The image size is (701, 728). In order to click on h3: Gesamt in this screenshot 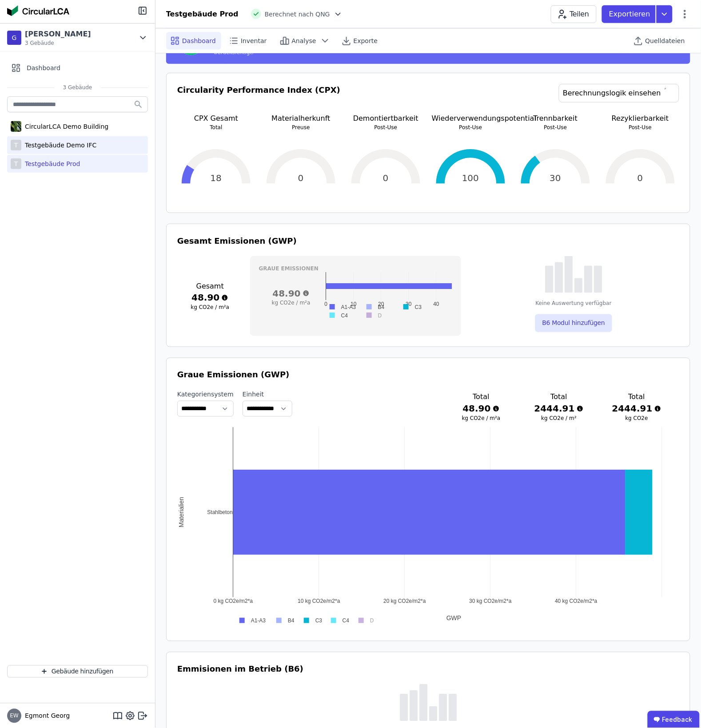, I will do `click(210, 287)`.